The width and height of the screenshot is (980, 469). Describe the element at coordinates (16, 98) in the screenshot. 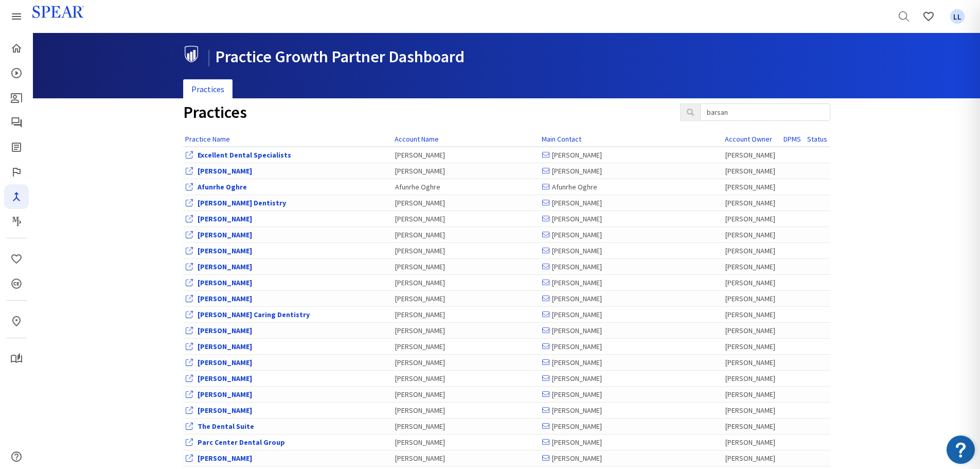

I see `a: Patient Education` at that location.